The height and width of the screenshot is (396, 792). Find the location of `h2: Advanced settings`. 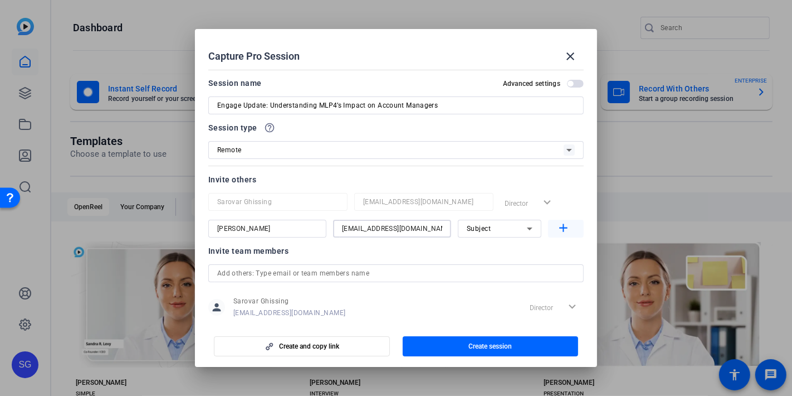

h2: Advanced settings is located at coordinates (531, 84).